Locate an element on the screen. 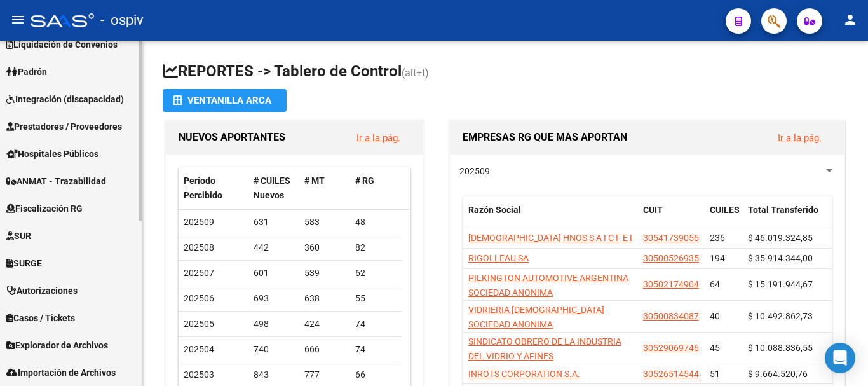 The image size is (868, 386). span: 30502174904 is located at coordinates (671, 284).